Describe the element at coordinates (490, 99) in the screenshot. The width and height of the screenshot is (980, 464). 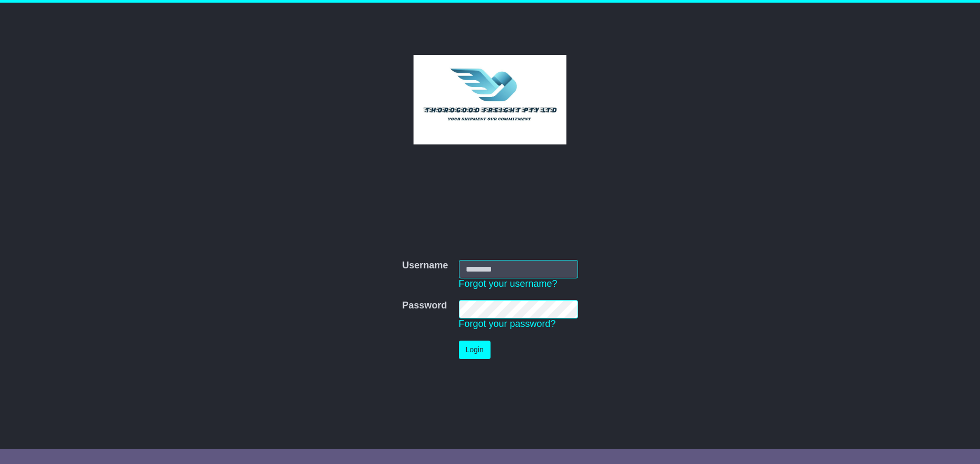
I see `img: Thorogood Freight Pty Ltd` at that location.